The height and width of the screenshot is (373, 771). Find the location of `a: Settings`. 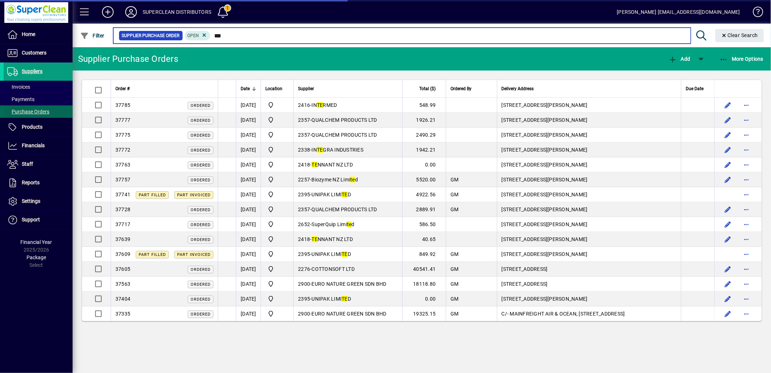

a: Settings is located at coordinates (38, 201).